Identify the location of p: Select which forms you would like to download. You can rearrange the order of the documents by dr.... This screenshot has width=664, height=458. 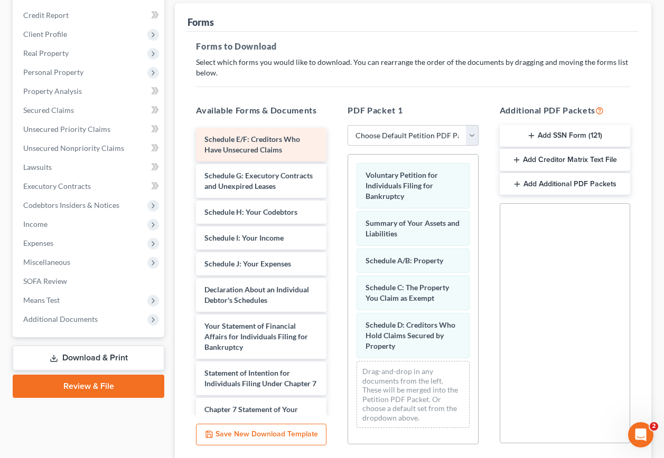
(413, 68).